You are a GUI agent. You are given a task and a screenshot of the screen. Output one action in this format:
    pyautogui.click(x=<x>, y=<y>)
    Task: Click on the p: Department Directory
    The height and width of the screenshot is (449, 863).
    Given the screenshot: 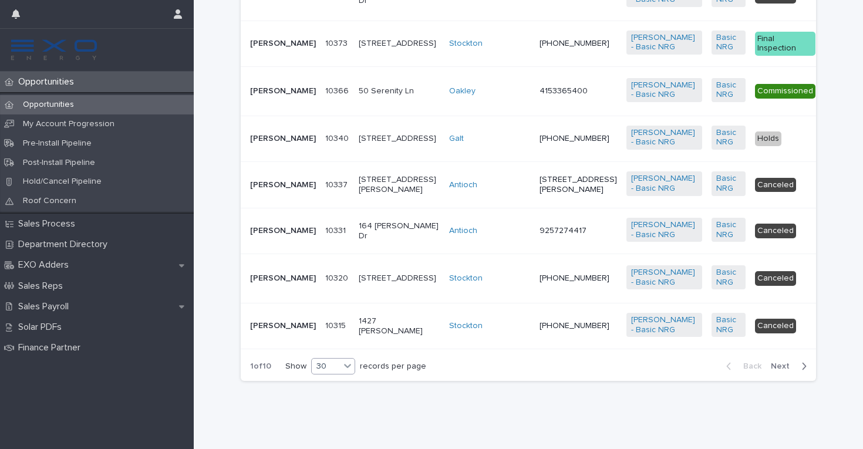 What is the action you would take?
    pyautogui.click(x=65, y=244)
    